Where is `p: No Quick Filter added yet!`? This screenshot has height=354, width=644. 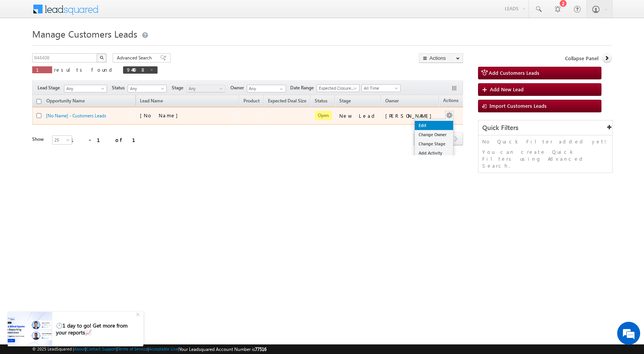
p: No Quick Filter added yet! is located at coordinates (545, 142).